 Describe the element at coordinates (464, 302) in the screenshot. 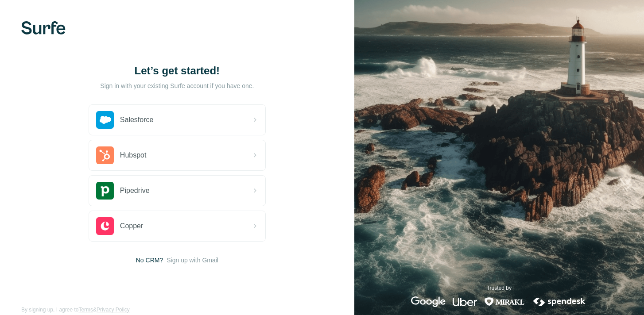

I see `img: uber's logo` at that location.